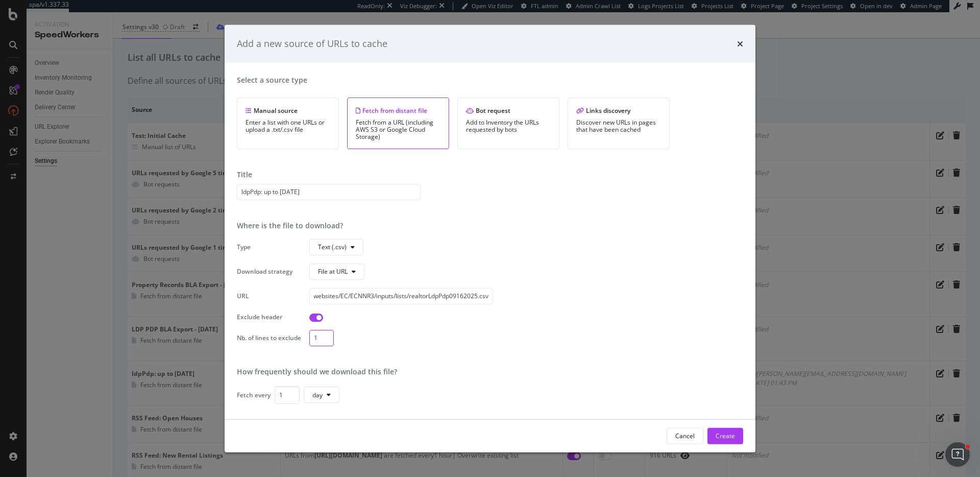 Image resolution: width=980 pixels, height=477 pixels. I want to click on div: Enter a list with one URLs or upload a .txt/.csv file, so click(288, 126).